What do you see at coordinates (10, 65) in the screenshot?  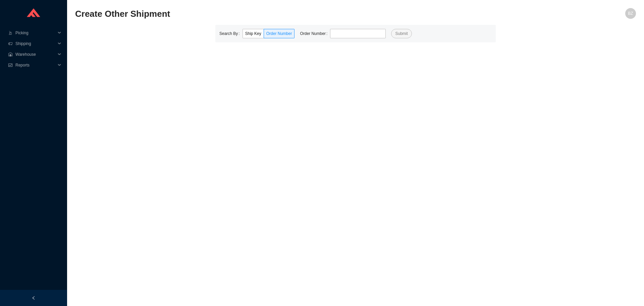 I see `span: fund` at bounding box center [10, 65].